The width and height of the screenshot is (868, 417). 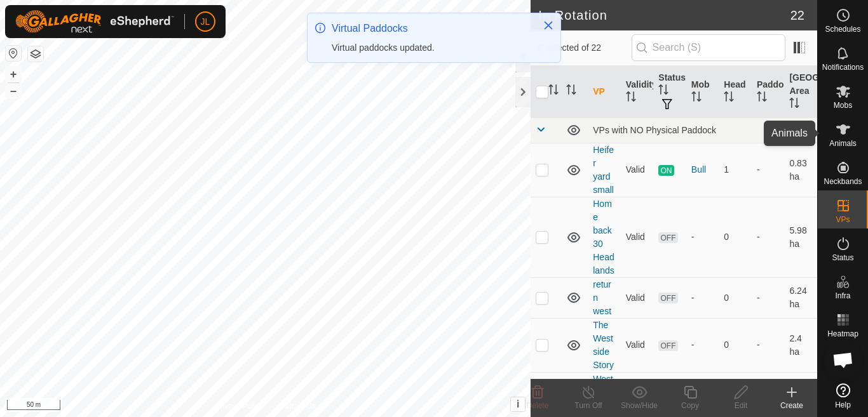 What do you see at coordinates (603, 237) in the screenshot?
I see `a: Home back 30 Head lands` at bounding box center [603, 237].